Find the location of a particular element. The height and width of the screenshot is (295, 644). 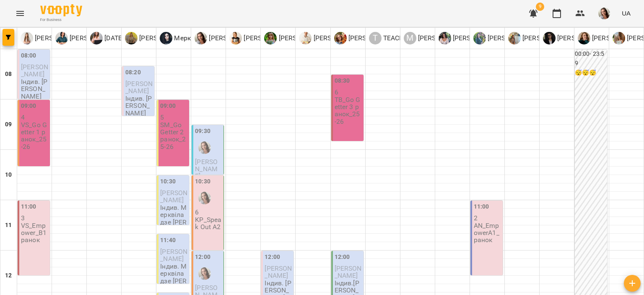

label: 08:30 is located at coordinates (342, 81).